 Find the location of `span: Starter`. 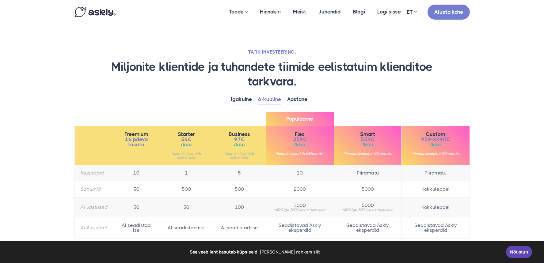

span: Starter is located at coordinates (186, 134).